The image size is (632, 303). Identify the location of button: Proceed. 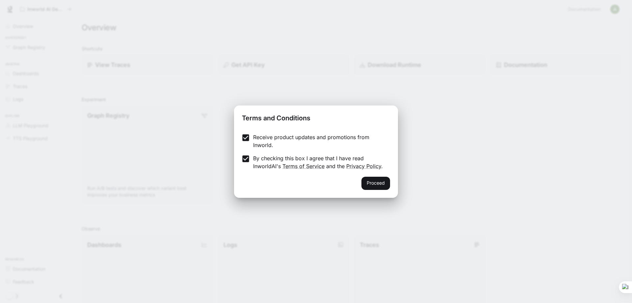
(376, 183).